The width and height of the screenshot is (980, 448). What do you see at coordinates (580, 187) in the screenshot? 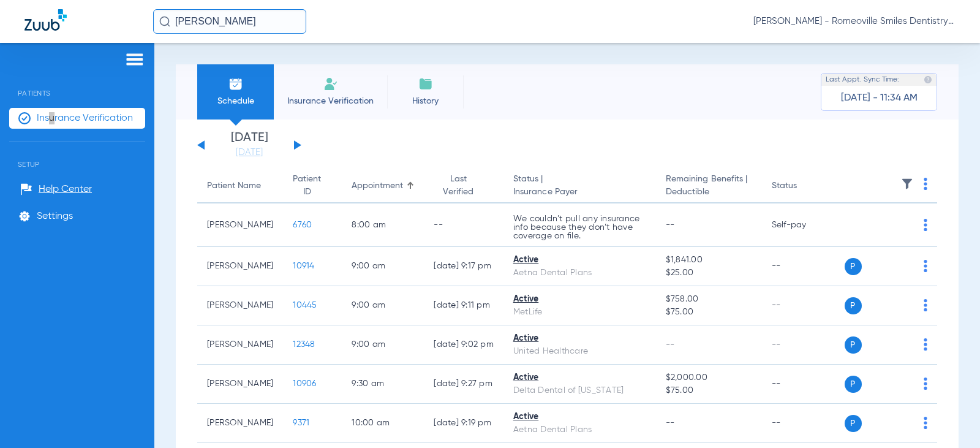
I see `th: Status |` at bounding box center [580, 187].